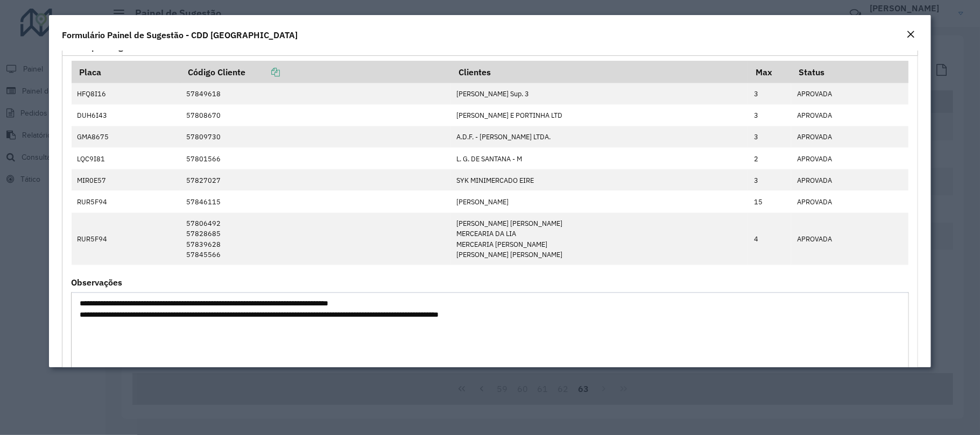 The height and width of the screenshot is (435, 980). What do you see at coordinates (316, 72) in the screenshot?
I see `th: Código Cliente` at bounding box center [316, 72].